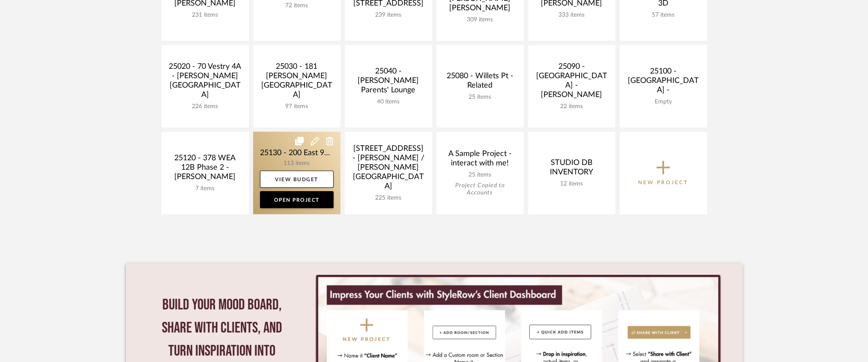  Describe the element at coordinates (571, 107) in the screenshot. I see `div: 22 items` at that location.